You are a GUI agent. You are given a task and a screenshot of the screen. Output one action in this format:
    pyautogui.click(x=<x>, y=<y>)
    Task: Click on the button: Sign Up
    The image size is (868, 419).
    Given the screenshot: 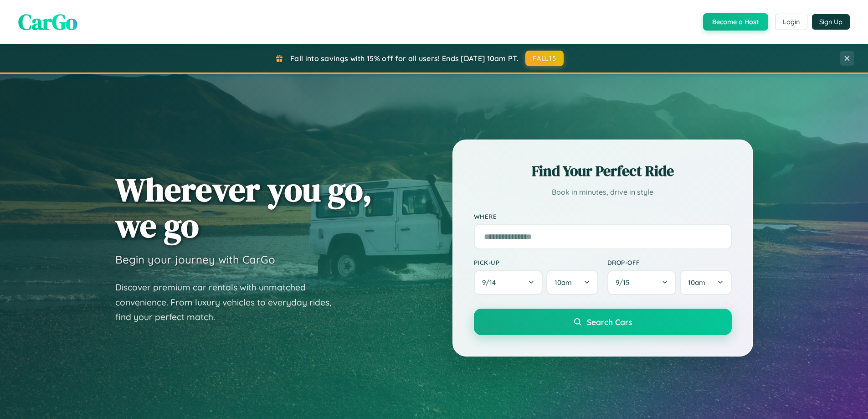 What is the action you would take?
    pyautogui.click(x=831, y=22)
    